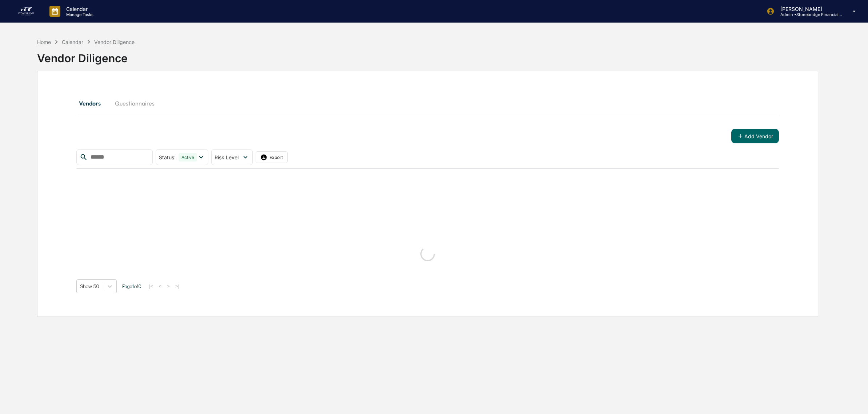 This screenshot has width=868, height=414. Describe the element at coordinates (187, 157) in the screenshot. I see `div: Active` at that location.